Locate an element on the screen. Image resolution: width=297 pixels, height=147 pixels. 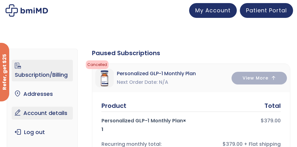
a: Addresses is located at coordinates (42, 94).